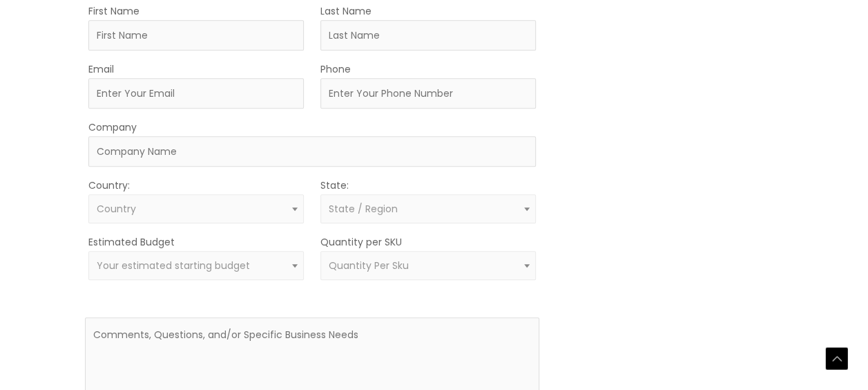 The width and height of the screenshot is (868, 390). I want to click on span: Quantity Per Sku, so click(369, 266).